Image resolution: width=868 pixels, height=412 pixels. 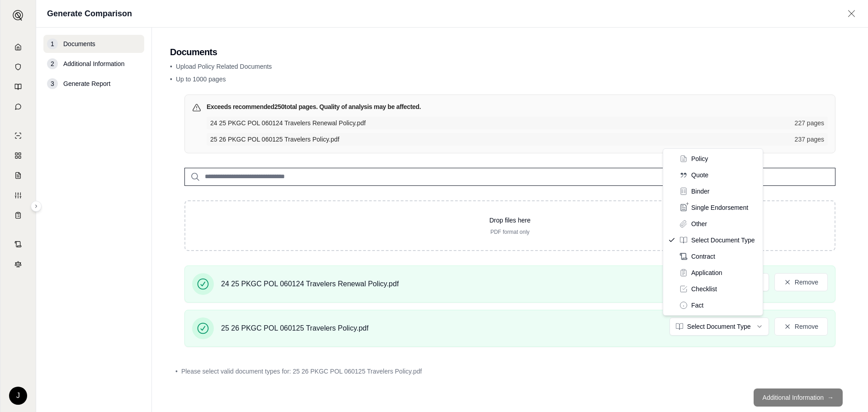 I want to click on span: Fact, so click(x=697, y=305).